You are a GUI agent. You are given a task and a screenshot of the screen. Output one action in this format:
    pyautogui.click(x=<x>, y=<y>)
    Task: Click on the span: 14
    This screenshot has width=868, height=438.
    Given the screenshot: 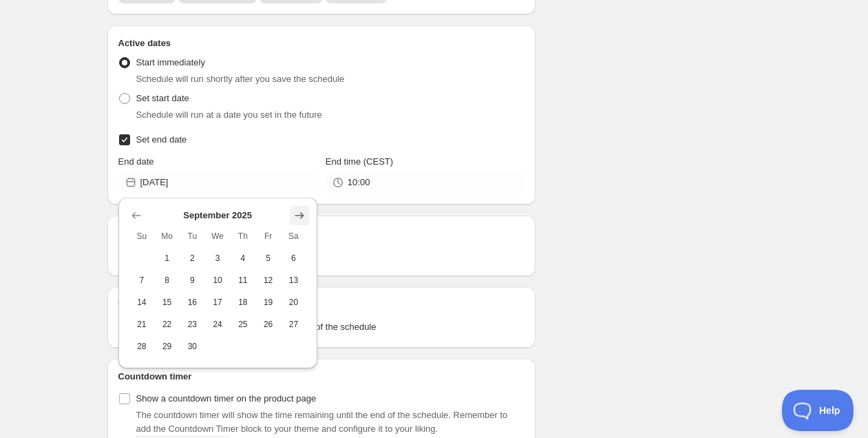 What is the action you would take?
    pyautogui.click(x=142, y=302)
    